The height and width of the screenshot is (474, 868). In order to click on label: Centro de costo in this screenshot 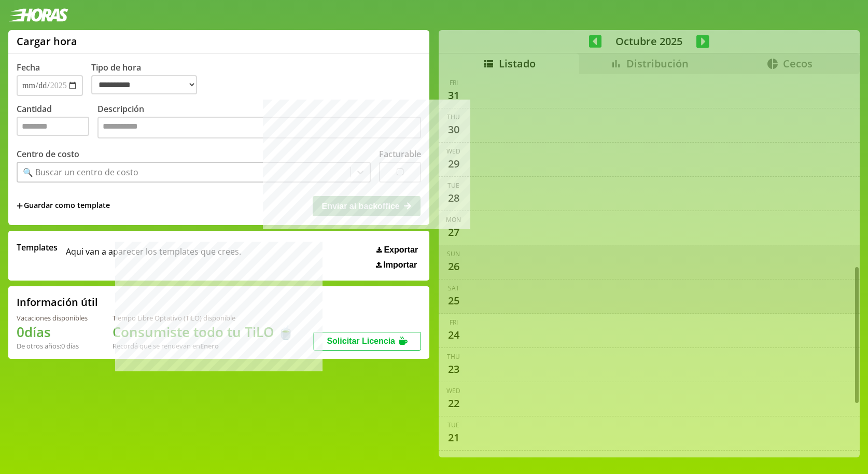, I will do `click(48, 154)`.